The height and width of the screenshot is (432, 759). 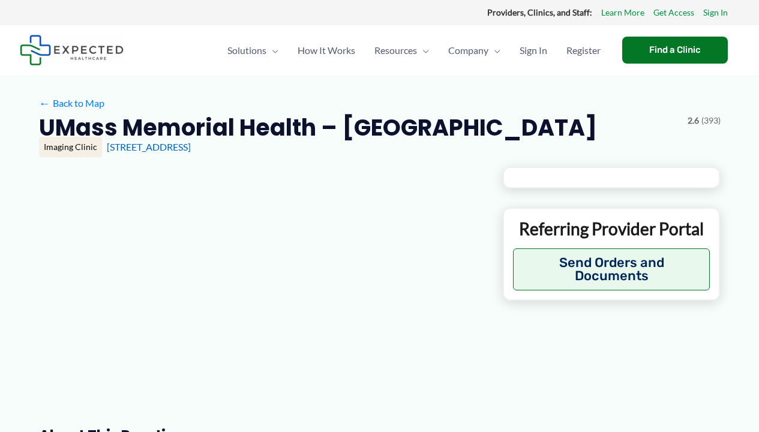 What do you see at coordinates (583, 50) in the screenshot?
I see `span: Register` at bounding box center [583, 50].